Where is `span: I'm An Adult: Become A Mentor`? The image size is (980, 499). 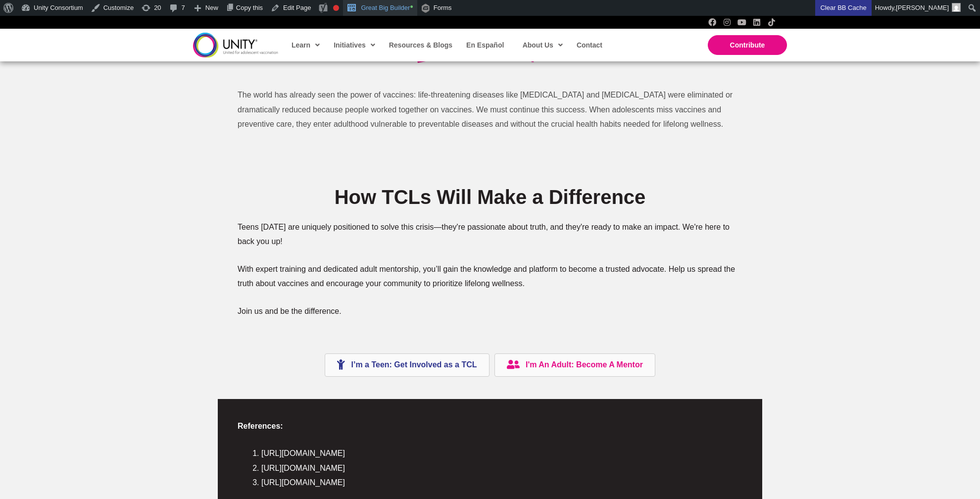
span: I'm An Adult: Become A Mentor is located at coordinates (584, 364).